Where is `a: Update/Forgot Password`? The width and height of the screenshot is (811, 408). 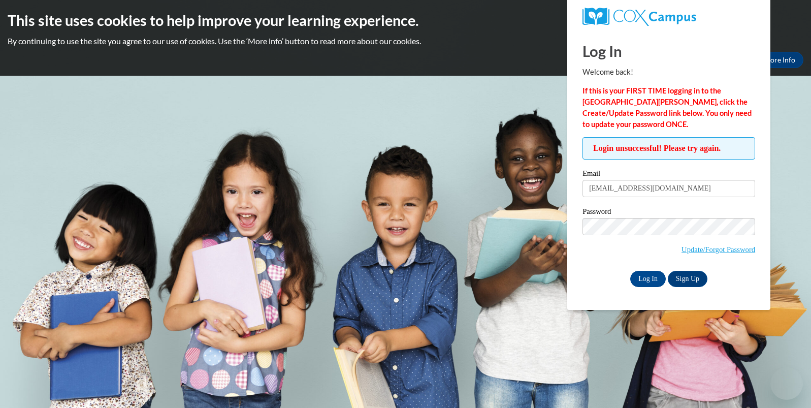 a: Update/Forgot Password is located at coordinates (718, 249).